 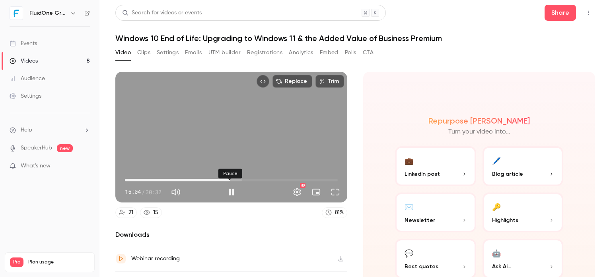 I want to click on button: Share, so click(x=560, y=13).